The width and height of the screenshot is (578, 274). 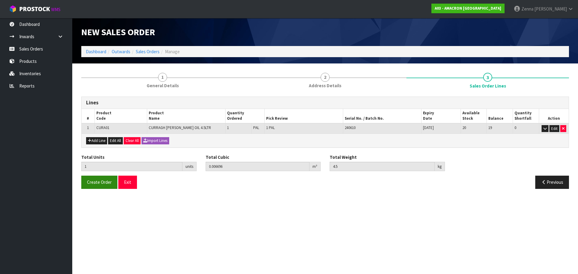 I want to click on label: Total Weight, so click(x=343, y=157).